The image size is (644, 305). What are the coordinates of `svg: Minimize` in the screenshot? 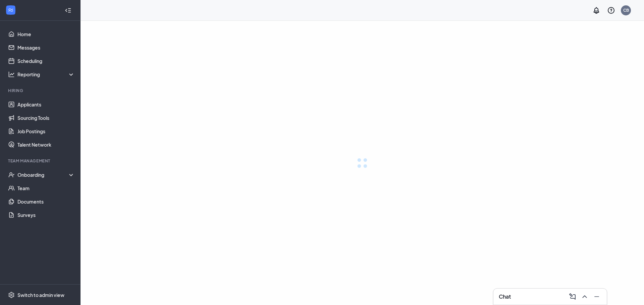 It's located at (597, 297).